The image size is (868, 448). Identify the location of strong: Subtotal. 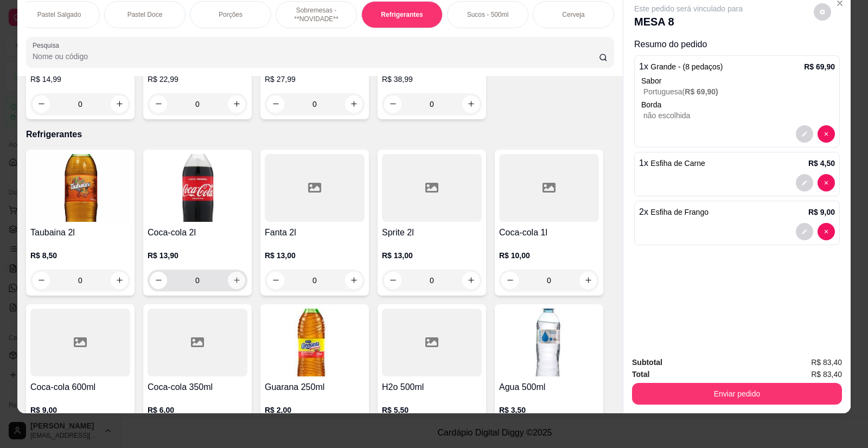
(647, 362).